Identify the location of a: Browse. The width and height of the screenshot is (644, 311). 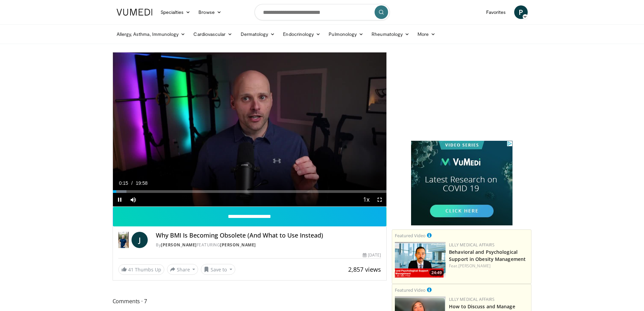
(210, 12).